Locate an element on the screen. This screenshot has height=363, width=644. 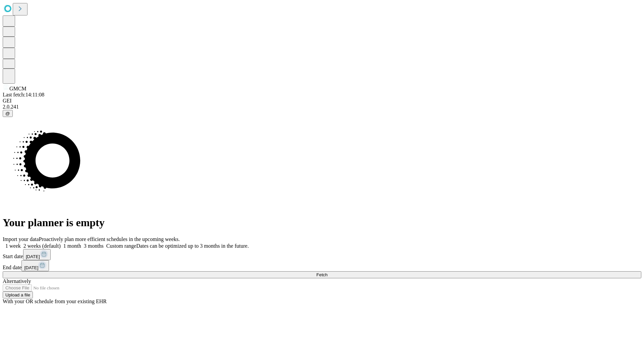
div: Start date is located at coordinates (322, 254).